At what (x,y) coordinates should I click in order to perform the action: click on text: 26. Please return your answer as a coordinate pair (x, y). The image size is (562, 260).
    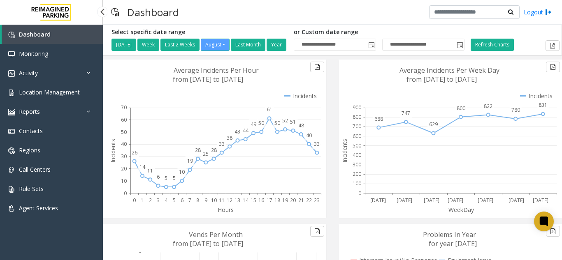
    Looking at the image, I should click on (135, 153).